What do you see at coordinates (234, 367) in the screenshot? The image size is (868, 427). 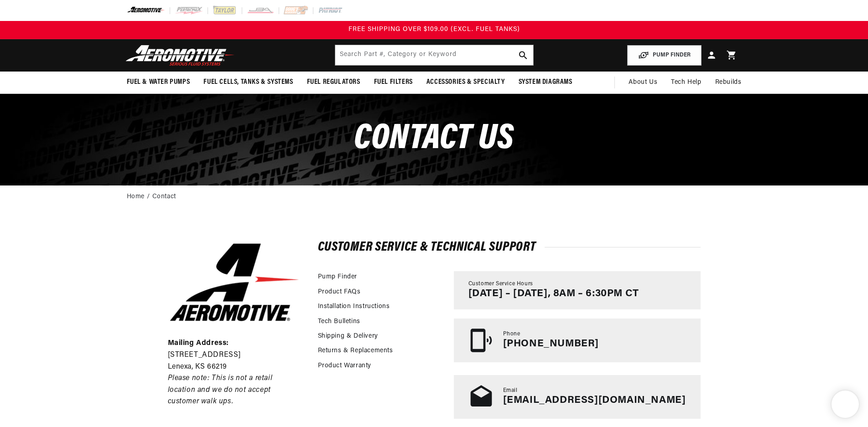 I see `p: Lenexa, KS 66219` at bounding box center [234, 367].